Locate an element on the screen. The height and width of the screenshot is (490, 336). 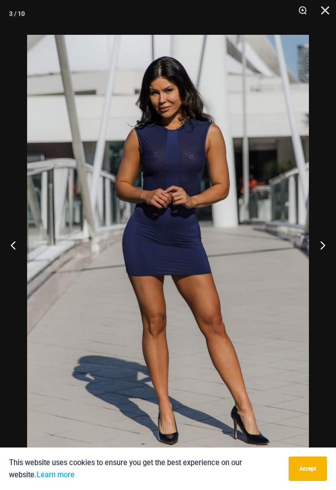
button: Next is located at coordinates (319, 245).